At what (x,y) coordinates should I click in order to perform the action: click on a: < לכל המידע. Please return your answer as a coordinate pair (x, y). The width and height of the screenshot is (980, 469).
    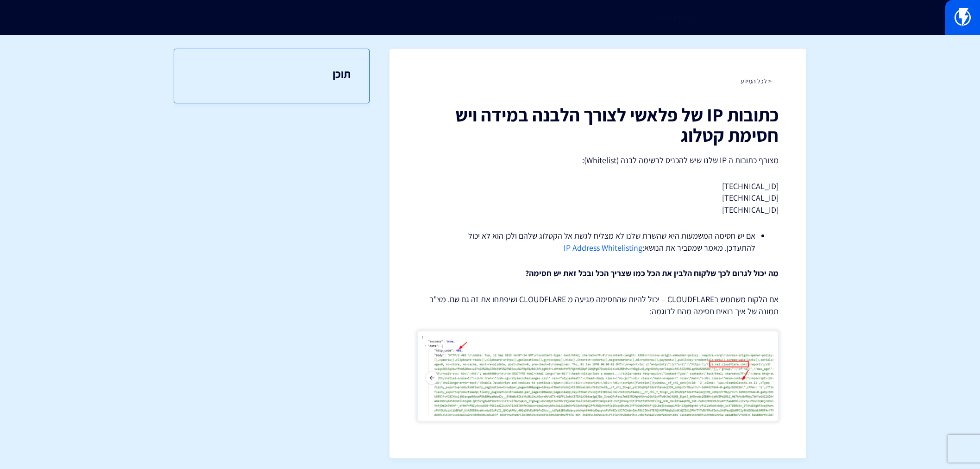
    Looking at the image, I should click on (756, 81).